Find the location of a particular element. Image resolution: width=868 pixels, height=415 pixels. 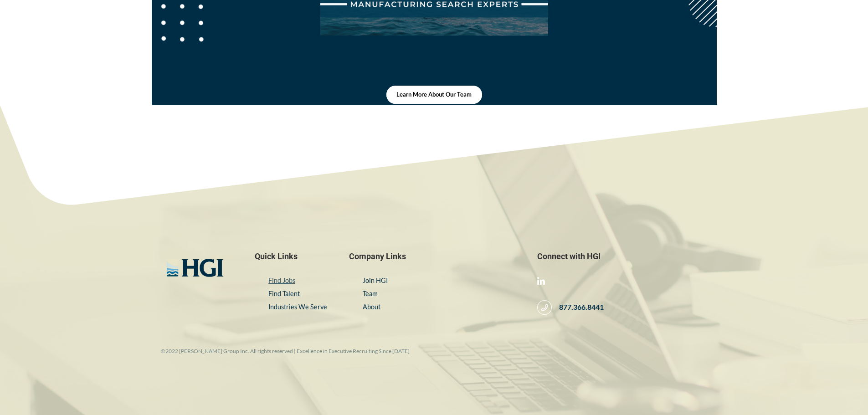

a: Learn More About Our Team is located at coordinates (434, 94).